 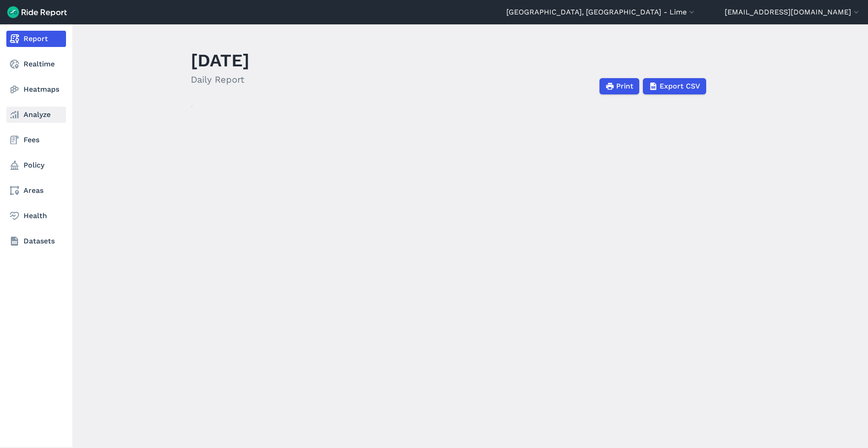 What do you see at coordinates (37, 12) in the screenshot?
I see `img: Ride Report` at bounding box center [37, 12].